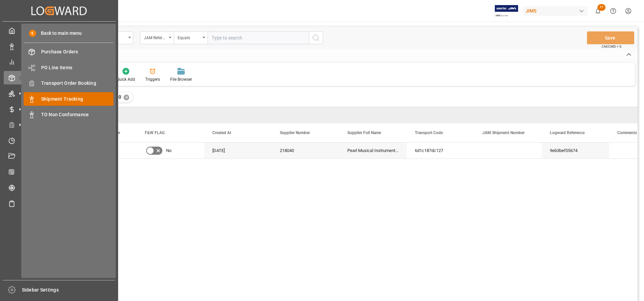 The image size is (644, 301). What do you see at coordinates (59, 188) in the screenshot?
I see `a: Tracking Shipment` at bounding box center [59, 188].